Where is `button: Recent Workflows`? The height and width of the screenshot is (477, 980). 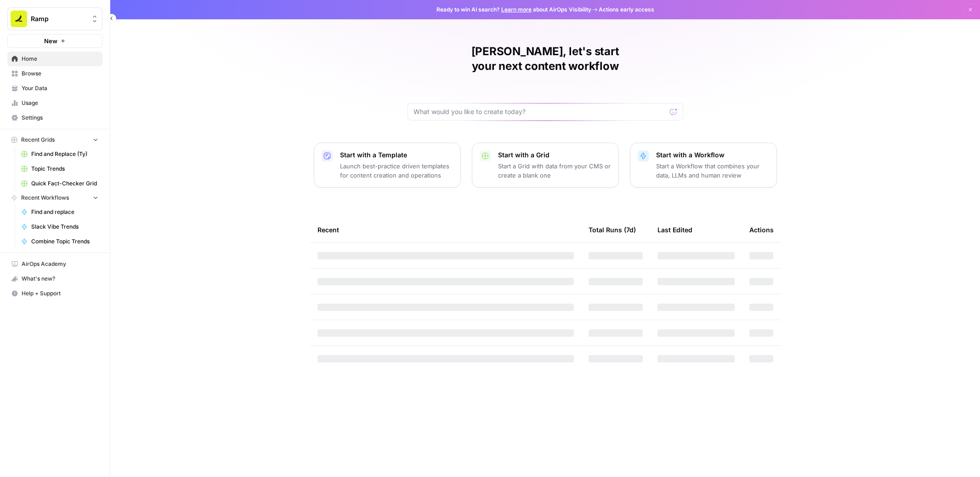
button: Recent Workflows is located at coordinates (54, 198).